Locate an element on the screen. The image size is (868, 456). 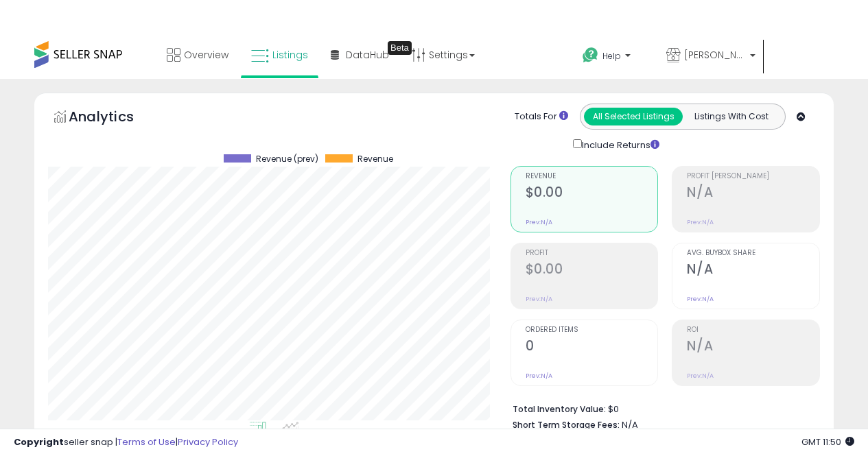
a: Overview is located at coordinates (198, 55).